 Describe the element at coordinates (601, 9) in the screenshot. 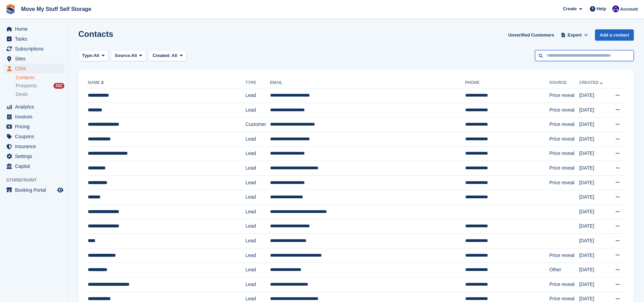

I see `span: Help` at that location.